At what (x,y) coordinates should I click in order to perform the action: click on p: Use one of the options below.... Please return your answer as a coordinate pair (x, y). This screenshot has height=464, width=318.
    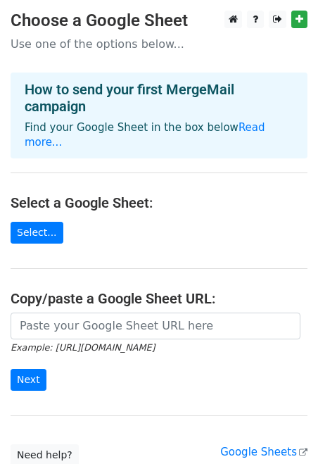
    Looking at the image, I should click on (159, 44).